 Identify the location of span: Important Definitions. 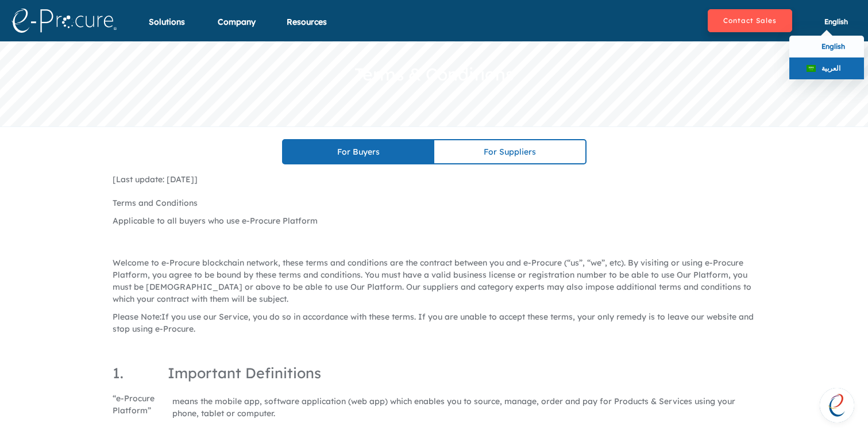
(244, 372).